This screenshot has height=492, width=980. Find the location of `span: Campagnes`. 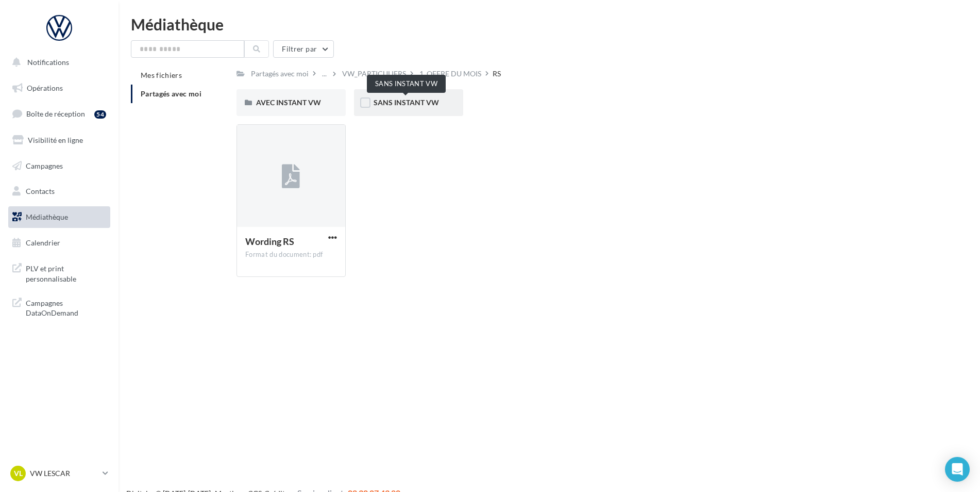

span: Campagnes is located at coordinates (44, 165).